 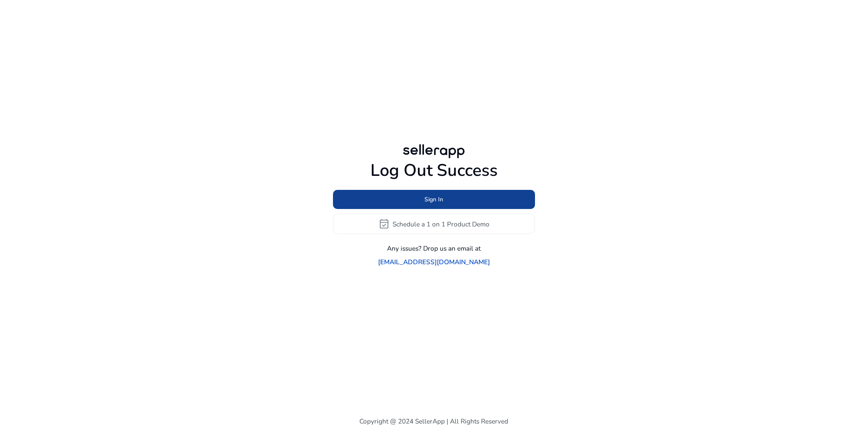 What do you see at coordinates (384, 224) in the screenshot?
I see `span: event_available` at bounding box center [384, 224].